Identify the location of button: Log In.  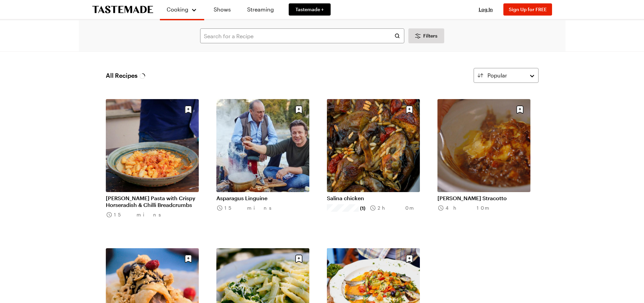
(486, 9).